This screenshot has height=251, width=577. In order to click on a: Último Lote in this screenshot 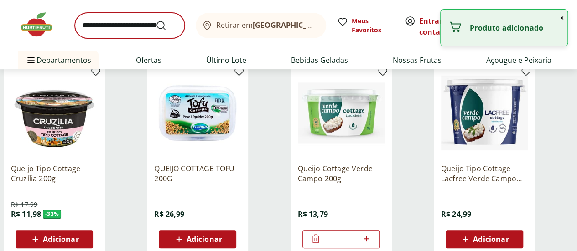, I will do `click(226, 60)`.